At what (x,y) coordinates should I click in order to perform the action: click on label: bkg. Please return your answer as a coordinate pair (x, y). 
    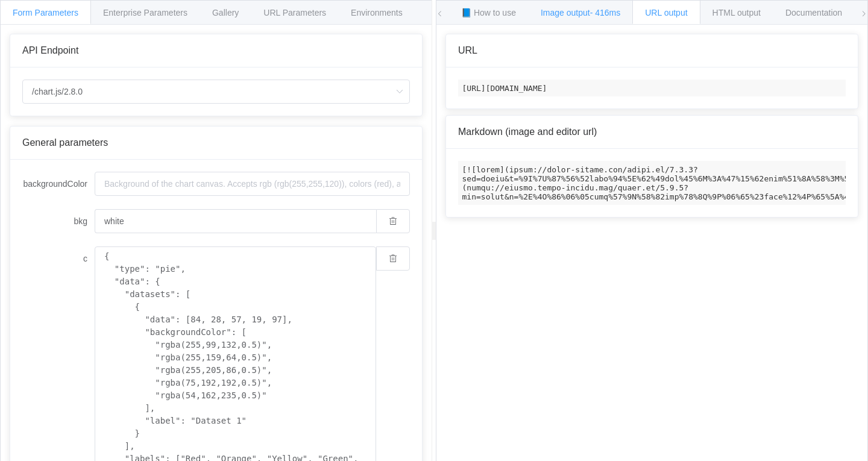
    Looking at the image, I should click on (59, 221).